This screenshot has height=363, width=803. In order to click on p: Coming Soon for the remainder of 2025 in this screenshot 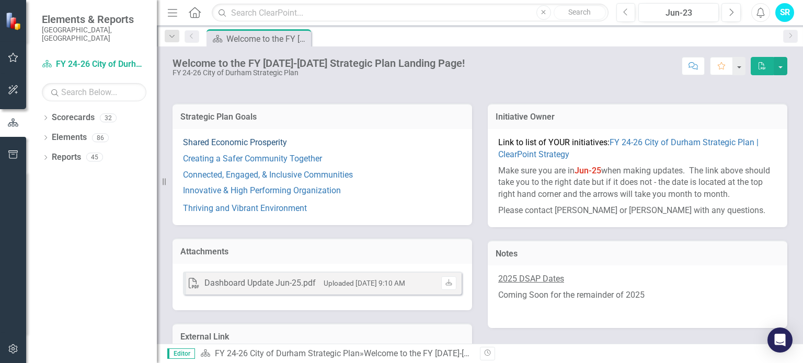, I will do `click(637, 295)`.